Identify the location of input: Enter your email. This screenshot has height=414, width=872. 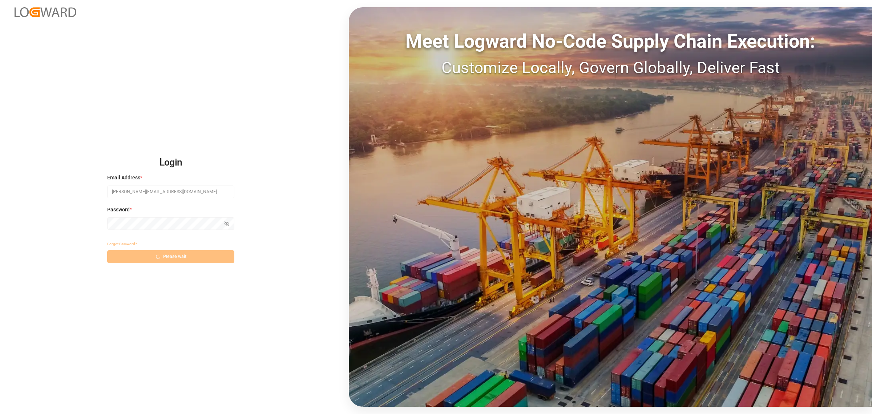
(171, 192).